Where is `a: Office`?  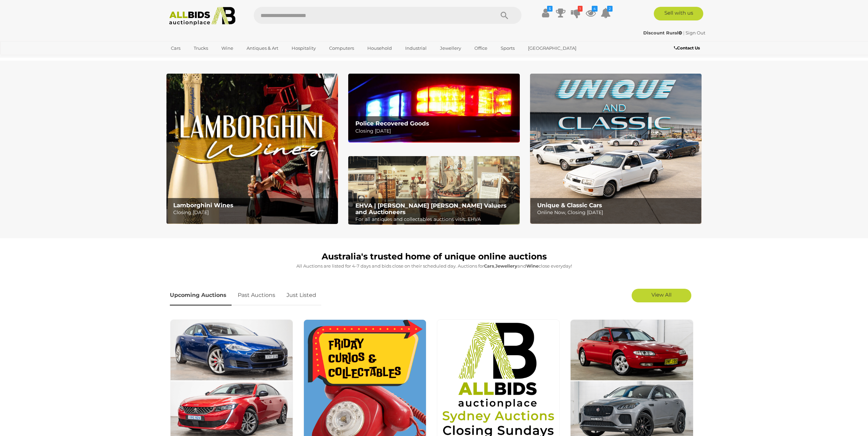
a: Office is located at coordinates (481, 48).